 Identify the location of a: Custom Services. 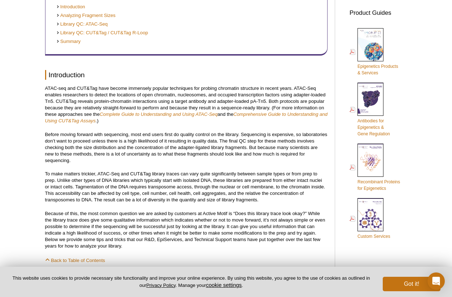
(370, 219).